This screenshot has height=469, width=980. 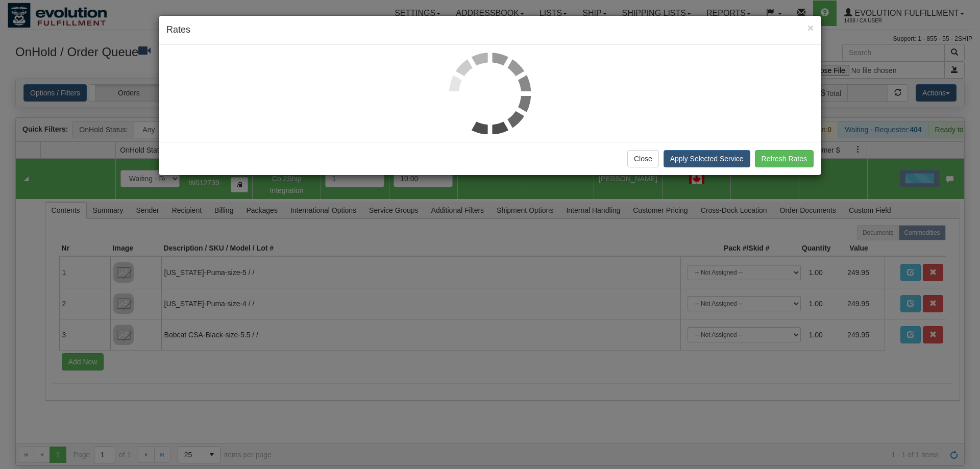 I want to click on button: Refresh Rates, so click(x=784, y=159).